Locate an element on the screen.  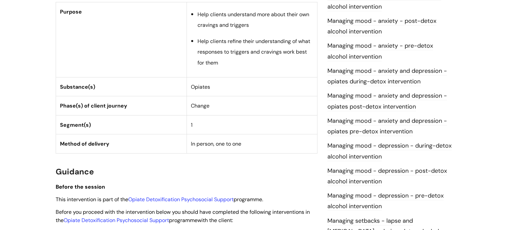
a: Managing mood - depression - post-detox alcohol intervention is located at coordinates (387, 177).